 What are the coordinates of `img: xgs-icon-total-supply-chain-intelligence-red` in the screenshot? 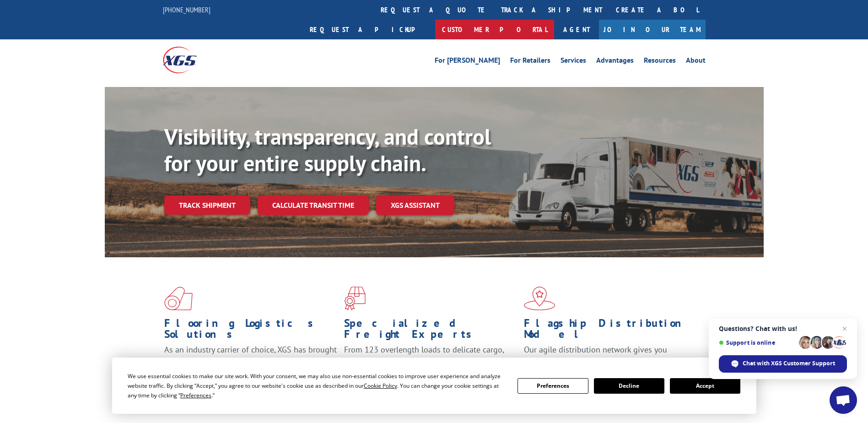 It's located at (178, 299).